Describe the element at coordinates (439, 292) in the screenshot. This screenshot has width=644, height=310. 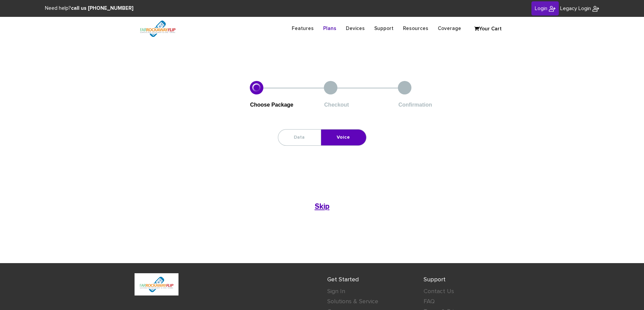
I see `a: Contact Us` at that location.